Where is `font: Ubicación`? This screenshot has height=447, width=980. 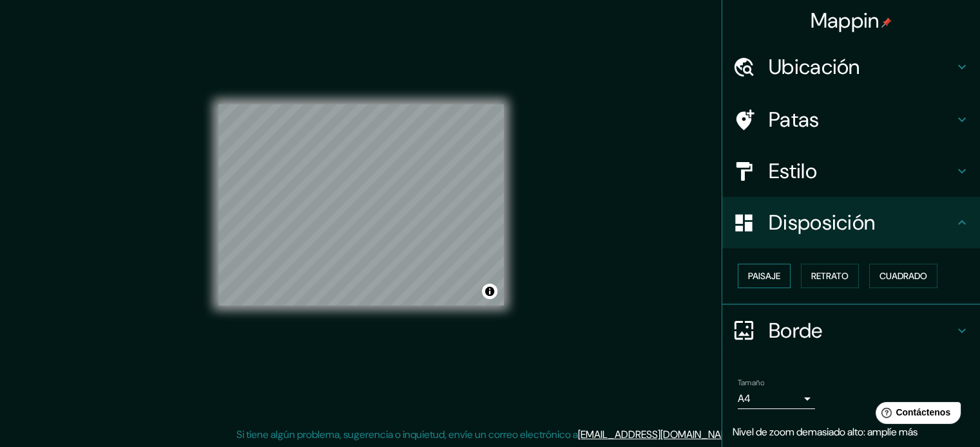
font: Ubicación is located at coordinates (814, 67).